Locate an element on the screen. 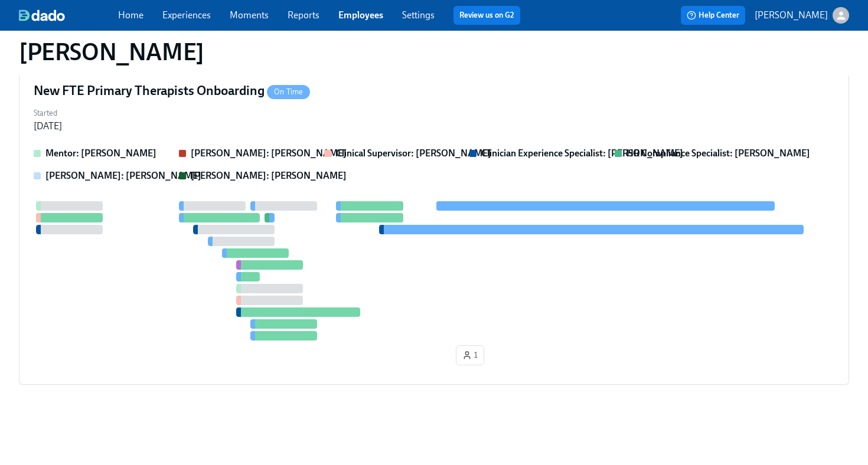  span: On Time is located at coordinates (288, 91).